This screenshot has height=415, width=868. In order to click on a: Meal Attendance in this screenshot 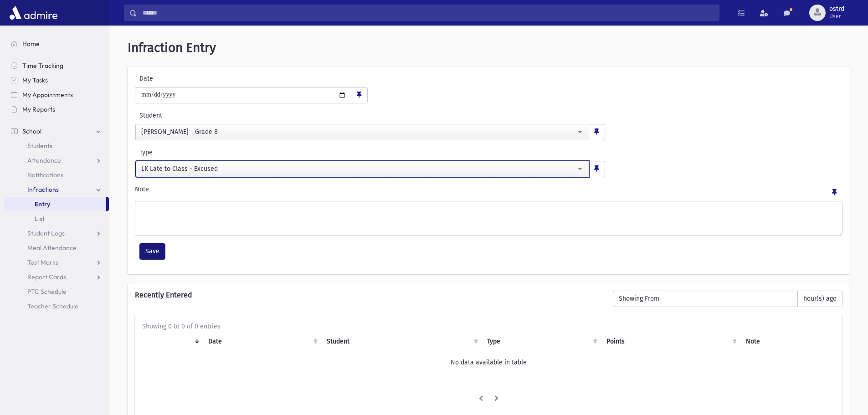, I will do `click(56, 248)`.